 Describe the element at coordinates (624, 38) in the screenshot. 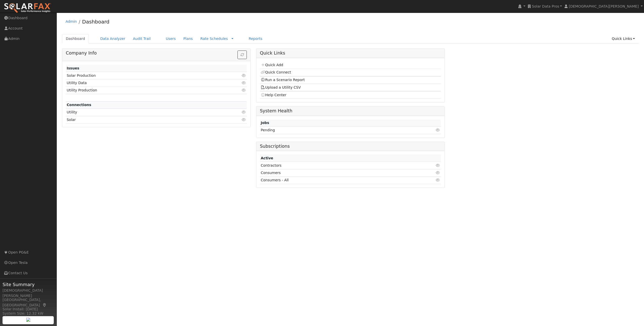

I see `a: Quick Links` at that location.